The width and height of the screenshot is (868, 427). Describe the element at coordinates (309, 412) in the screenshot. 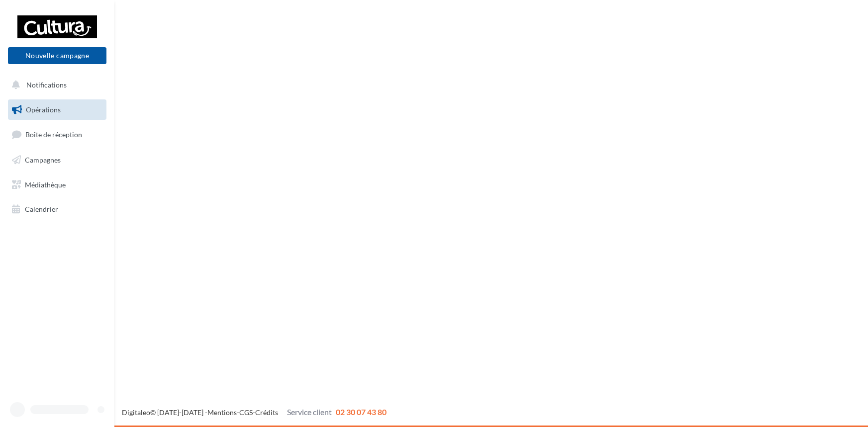

I see `span: Service client` at that location.